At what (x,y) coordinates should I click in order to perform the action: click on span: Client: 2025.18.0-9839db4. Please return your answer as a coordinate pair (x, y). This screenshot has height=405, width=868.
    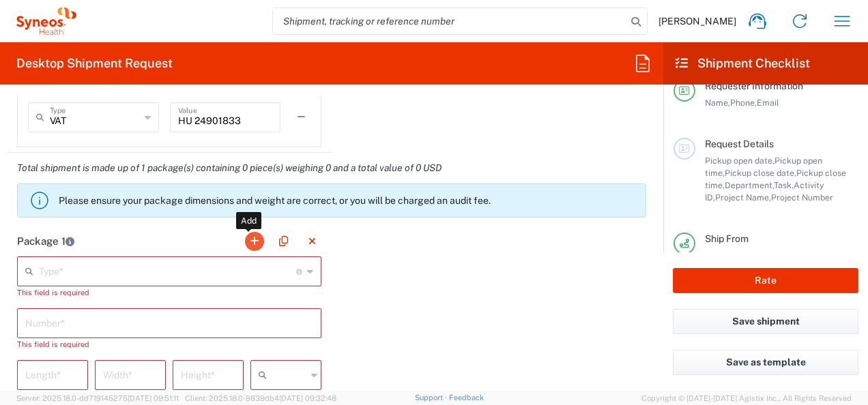
    Looking at the image, I should click on (261, 398).